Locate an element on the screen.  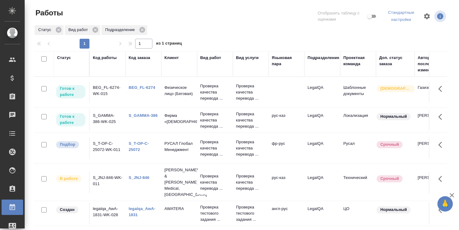
div: Языковая пара is located at coordinates (286, 61).